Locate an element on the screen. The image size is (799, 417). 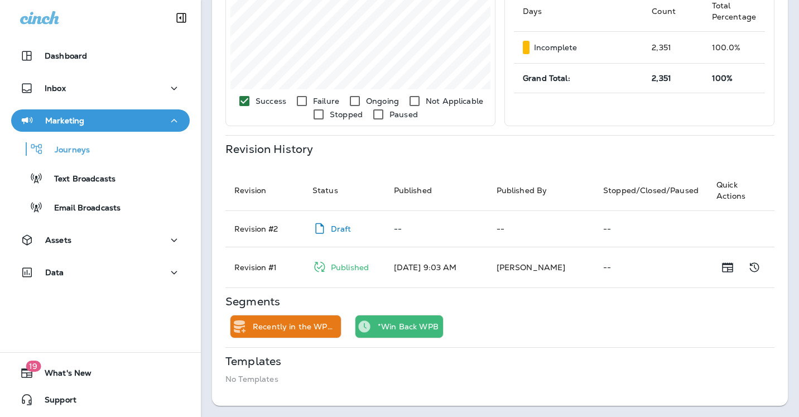
td: 2,351 is located at coordinates (673, 47).